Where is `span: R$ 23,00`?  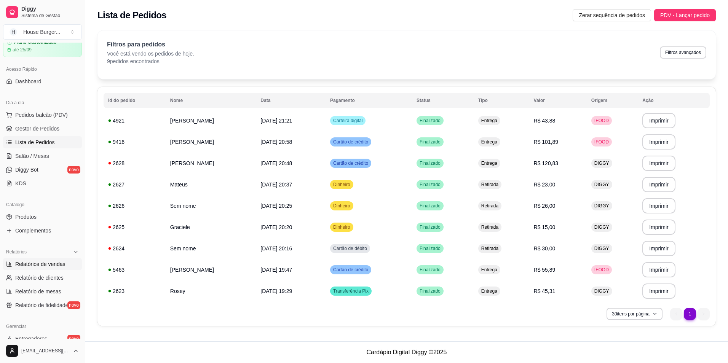 span: R$ 23,00 is located at coordinates (544, 185).